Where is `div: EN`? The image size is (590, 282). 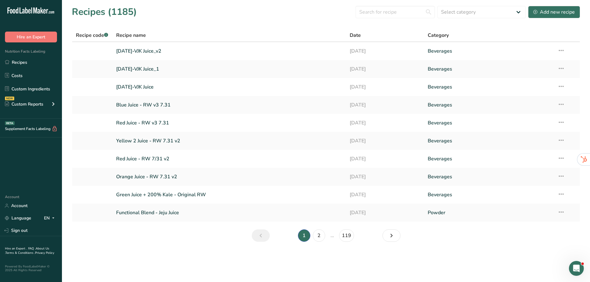
div: EN is located at coordinates (50, 218).